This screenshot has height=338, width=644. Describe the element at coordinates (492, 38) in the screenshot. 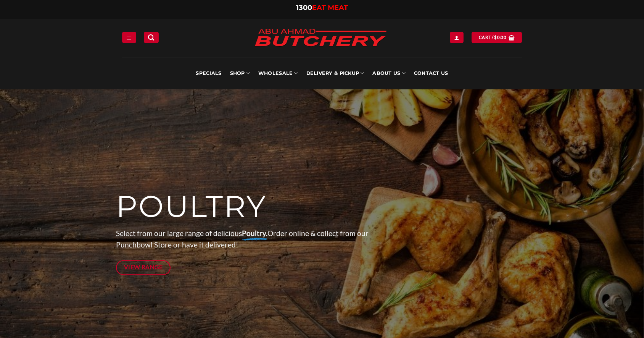

I see `span: Cart /` at that location.